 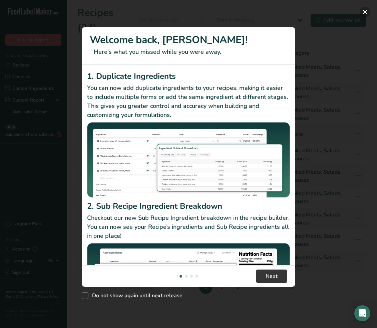 What do you see at coordinates (189, 52) in the screenshot?
I see `p: Here's what you missed while you were away.` at bounding box center [189, 52].